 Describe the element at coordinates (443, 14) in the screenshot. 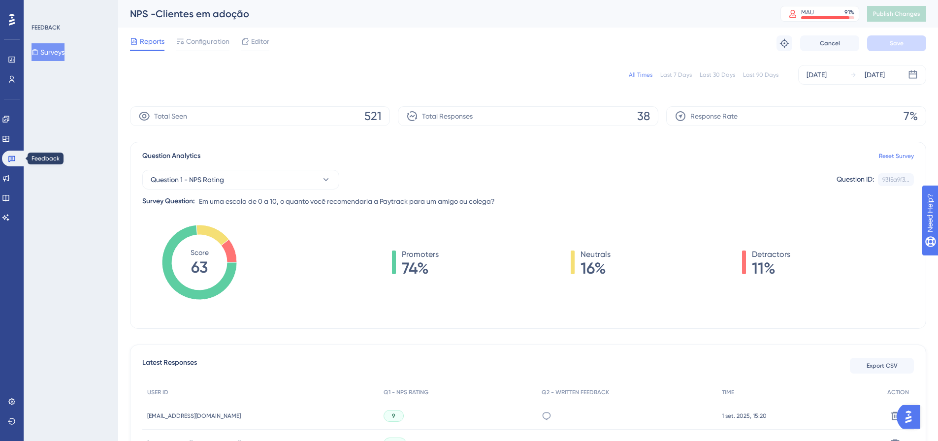

I see `div: NPS -Clientes em adoção` at that location.